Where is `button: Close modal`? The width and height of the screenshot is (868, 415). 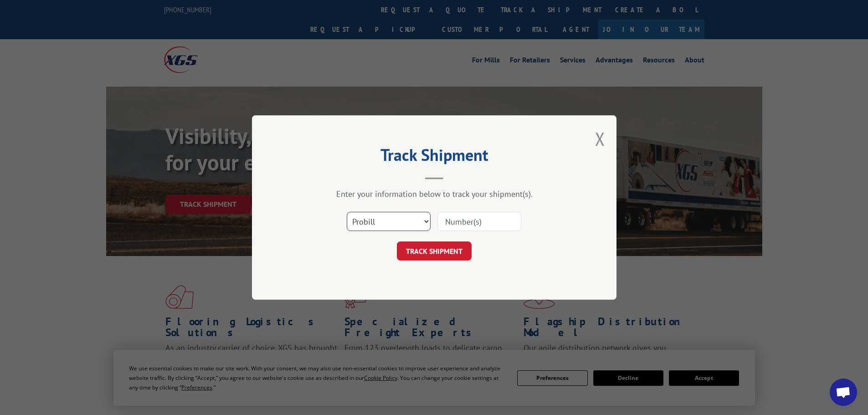
button: Close modal is located at coordinates (600, 139).